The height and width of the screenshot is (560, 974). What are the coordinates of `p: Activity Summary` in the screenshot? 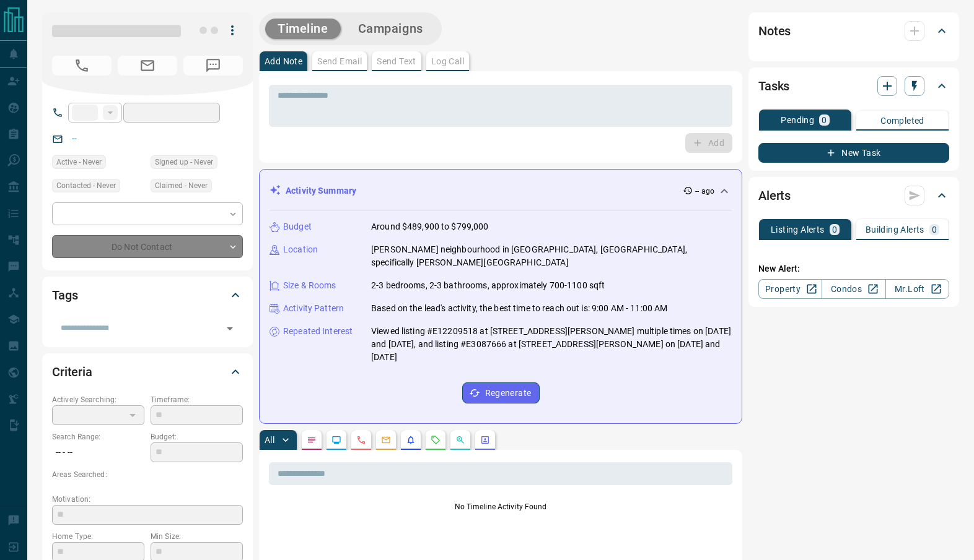 It's located at (321, 191).